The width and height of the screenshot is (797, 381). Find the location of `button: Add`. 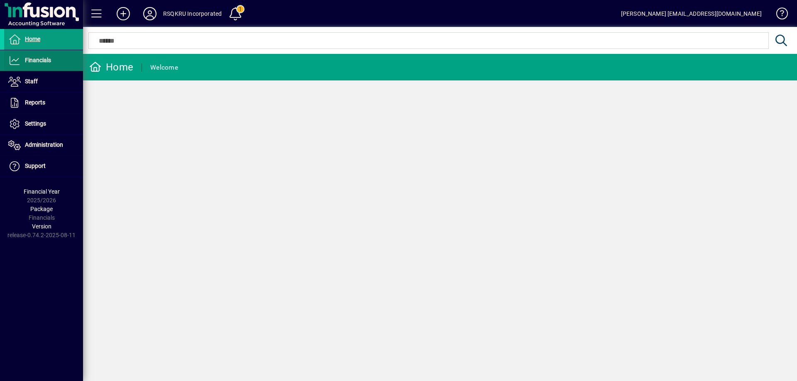

button: Add is located at coordinates (123, 14).